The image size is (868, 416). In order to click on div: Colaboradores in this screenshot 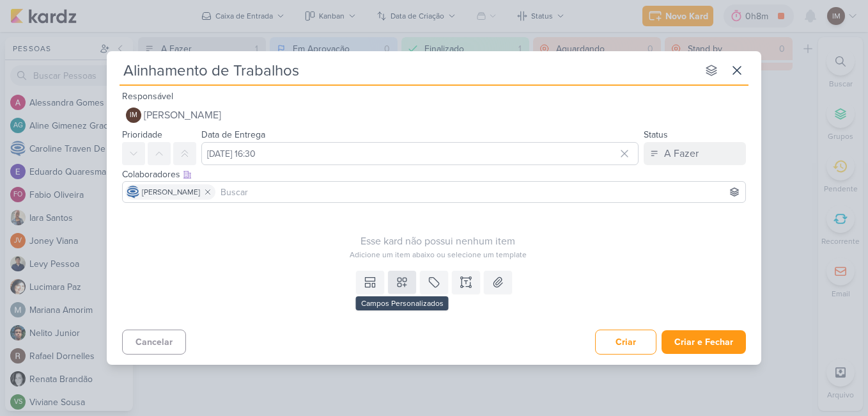, I will do `click(434, 175)`.